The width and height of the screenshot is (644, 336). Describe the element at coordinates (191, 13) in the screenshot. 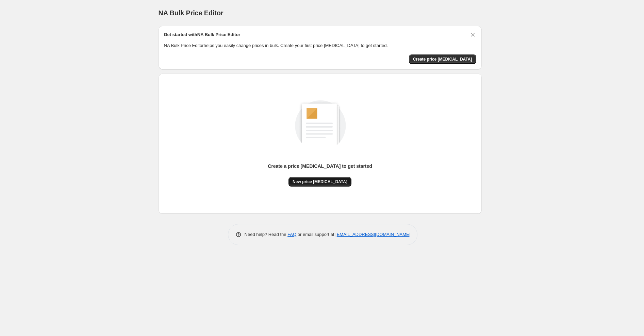

I see `span: NA Bulk Price Editor` at that location.